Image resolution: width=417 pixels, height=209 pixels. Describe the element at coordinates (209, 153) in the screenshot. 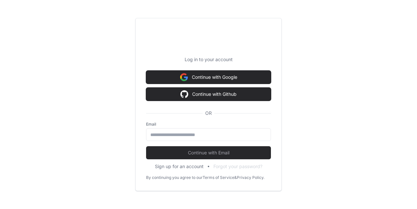

I see `button: Continue with Email` at that location.